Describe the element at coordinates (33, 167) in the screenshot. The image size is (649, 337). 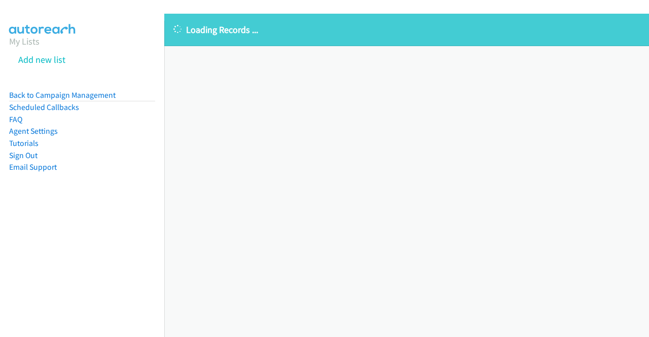
I see `a: Email Support` at that location.